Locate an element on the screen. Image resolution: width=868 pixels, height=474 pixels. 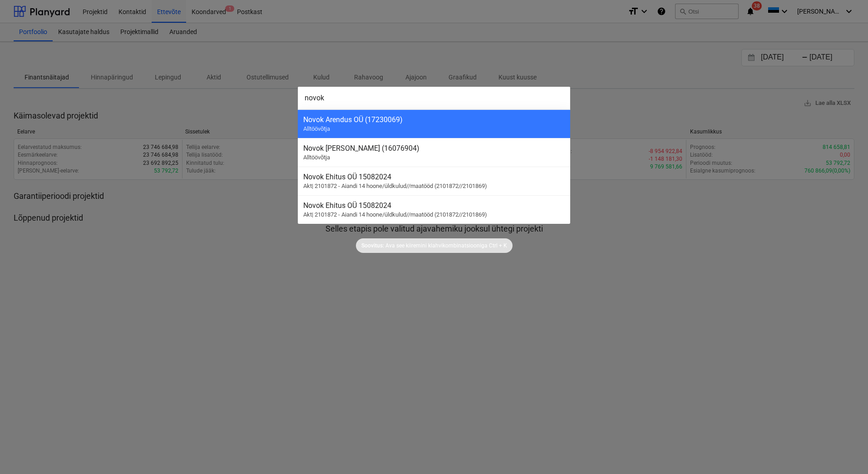
p: Ctrl + K is located at coordinates (498, 245).